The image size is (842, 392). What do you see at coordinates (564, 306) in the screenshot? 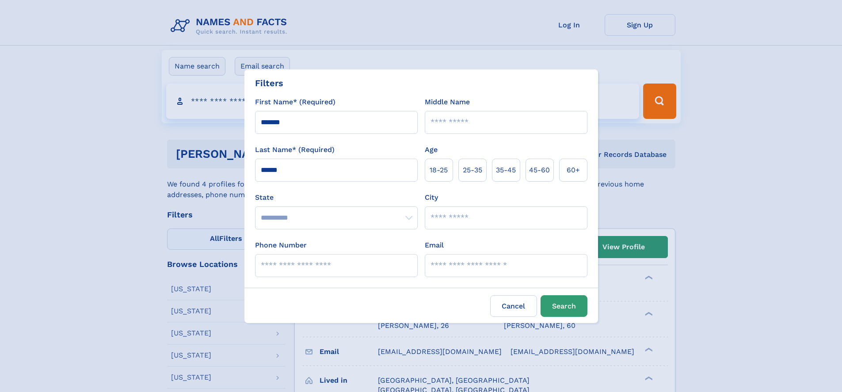
I see `button: Search` at bounding box center [564, 306].